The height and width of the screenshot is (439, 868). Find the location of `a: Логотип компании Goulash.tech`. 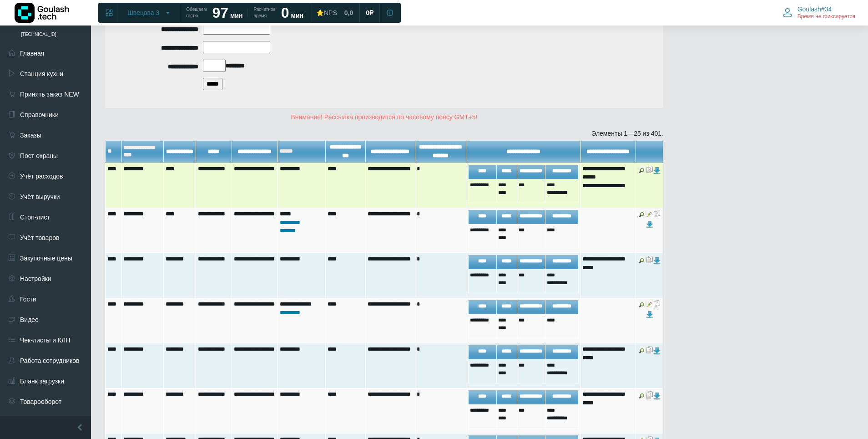

a: Логотип компании Goulash.tech is located at coordinates (42, 13).